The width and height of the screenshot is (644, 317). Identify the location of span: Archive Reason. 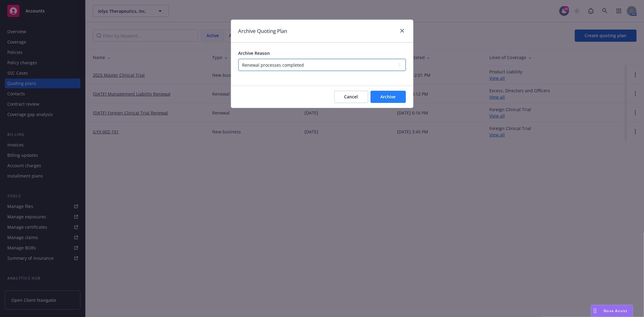
(254, 53).